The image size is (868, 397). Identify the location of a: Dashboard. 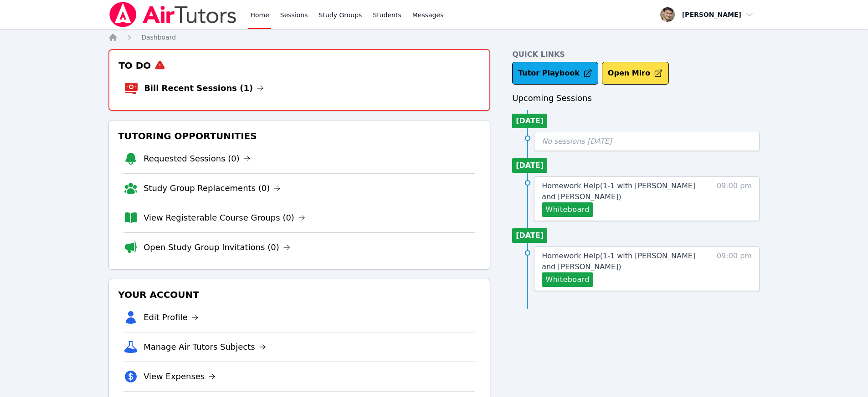
(158, 37).